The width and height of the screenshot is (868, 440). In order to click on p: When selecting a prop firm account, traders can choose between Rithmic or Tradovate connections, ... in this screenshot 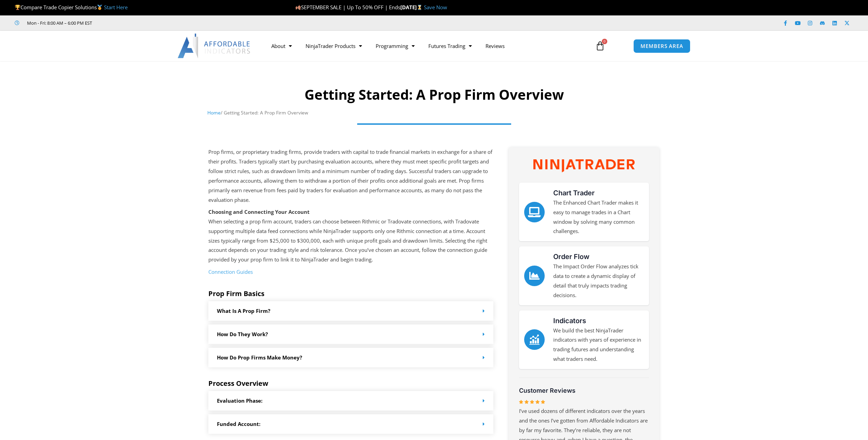, I will do `click(351, 236)`.